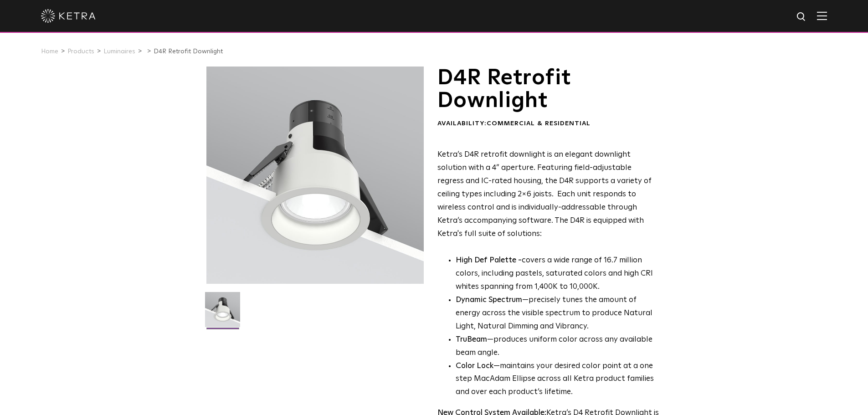  What do you see at coordinates (120, 52) in the screenshot?
I see `a: Luminaires` at bounding box center [120, 52].